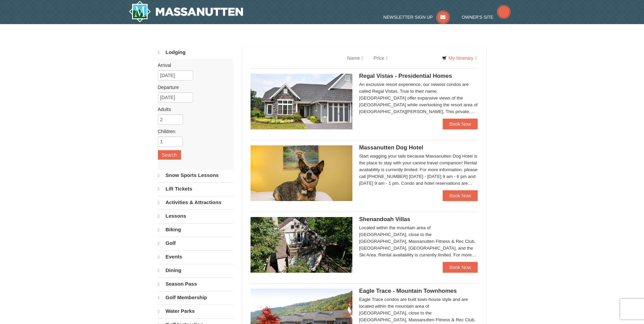  What do you see at coordinates (196, 311) in the screenshot?
I see `a: Water Parks` at bounding box center [196, 311].